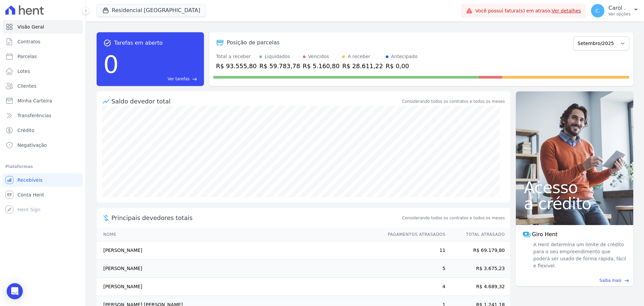 This screenshot has width=644, height=306. Describe the element at coordinates (598, 11) in the screenshot. I see `span: C.` at that location.